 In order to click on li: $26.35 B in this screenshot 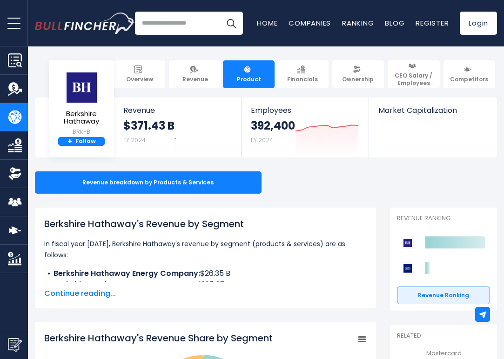, I will do `click(205, 274)`.